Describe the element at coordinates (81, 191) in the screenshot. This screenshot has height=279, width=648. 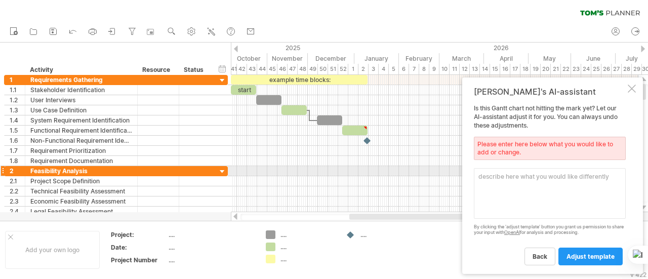
I see `div: Technical Feasibility Assessment` at that location.